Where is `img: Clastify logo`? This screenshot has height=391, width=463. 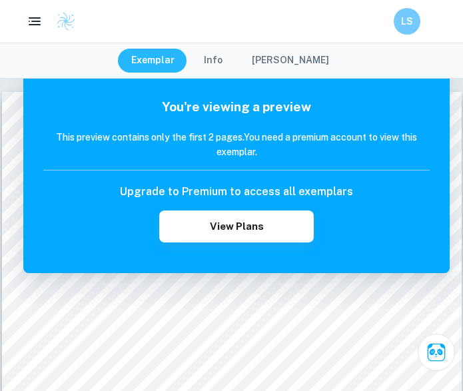 img: Clastify logo is located at coordinates (66, 21).